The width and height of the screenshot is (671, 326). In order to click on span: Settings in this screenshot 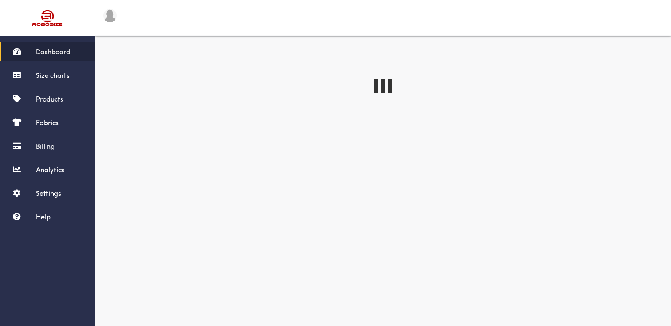, I will do `click(48, 194)`.